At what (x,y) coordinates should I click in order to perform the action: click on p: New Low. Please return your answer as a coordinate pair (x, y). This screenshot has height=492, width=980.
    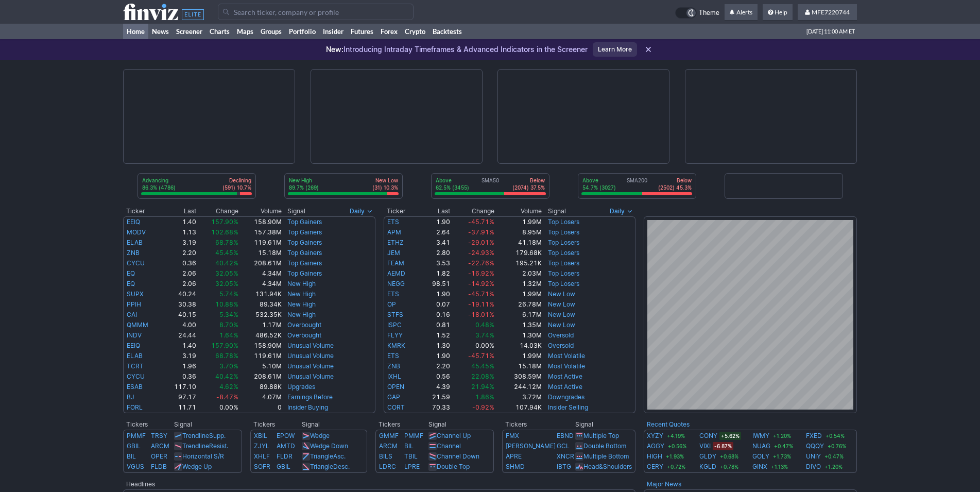
    Looking at the image, I should click on (385, 181).